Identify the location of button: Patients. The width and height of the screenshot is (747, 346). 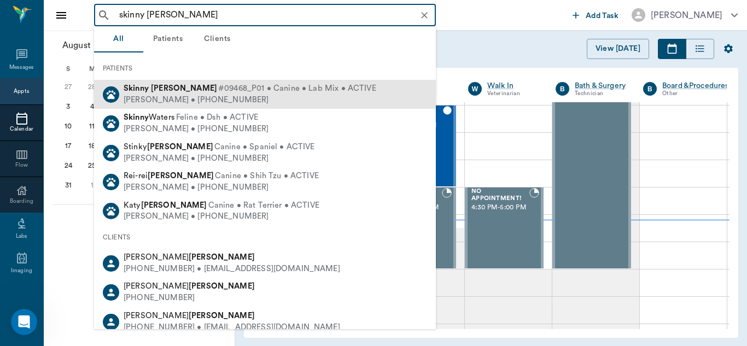
(168, 39).